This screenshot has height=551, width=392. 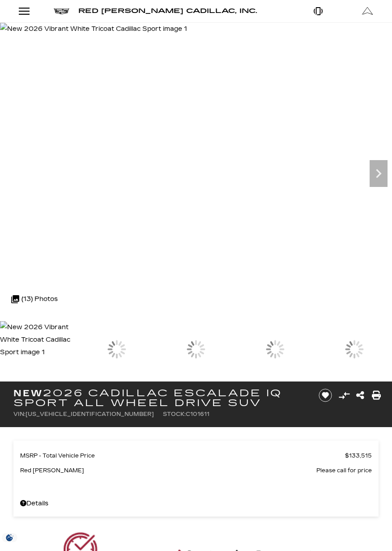 What do you see at coordinates (19, 414) in the screenshot?
I see `span: VIN:` at bounding box center [19, 414].